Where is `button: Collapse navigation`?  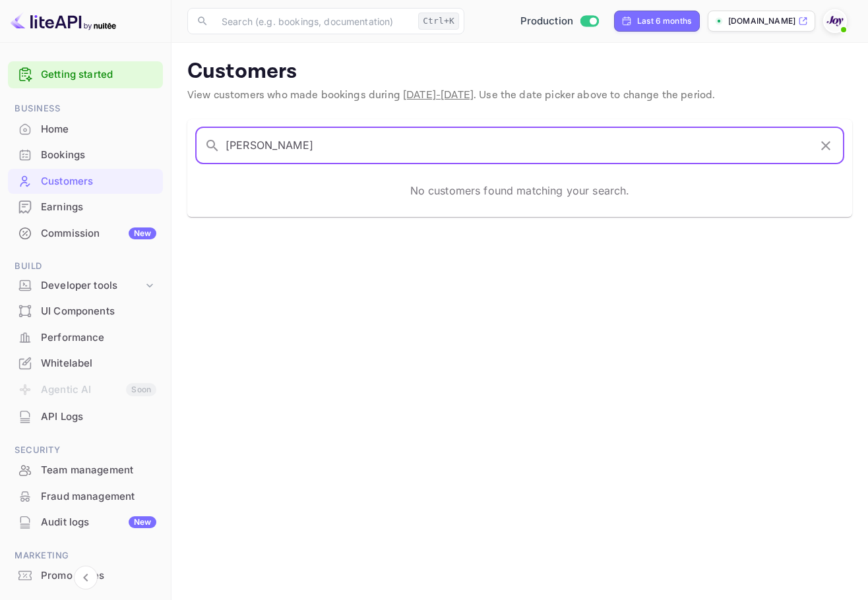
button: Collapse navigation is located at coordinates (86, 577).